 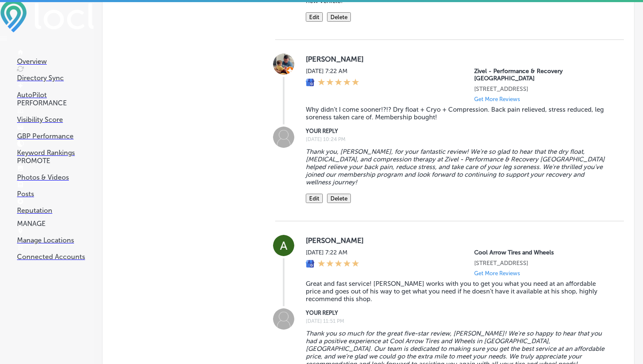 I want to click on p: Zivel - Performance & Recovery Highlands Ranch, so click(x=542, y=75).